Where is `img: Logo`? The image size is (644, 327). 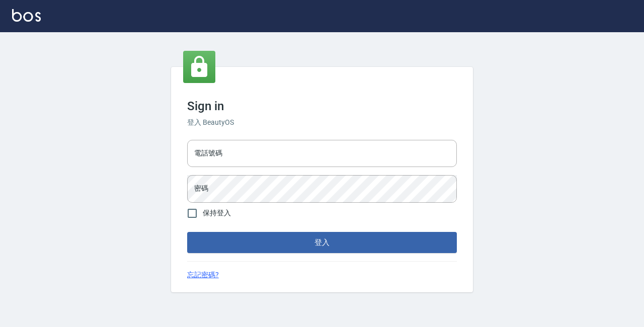 img: Logo is located at coordinates (26, 15).